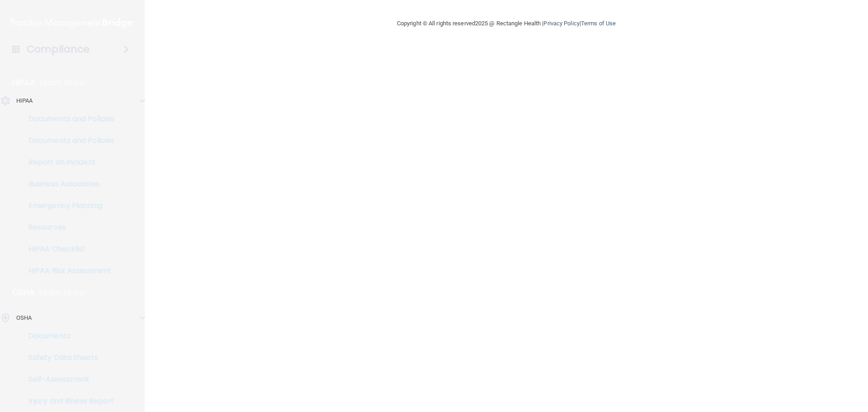 The image size is (868, 412). Describe the element at coordinates (598, 23) in the screenshot. I see `a: Terms of Use` at that location.